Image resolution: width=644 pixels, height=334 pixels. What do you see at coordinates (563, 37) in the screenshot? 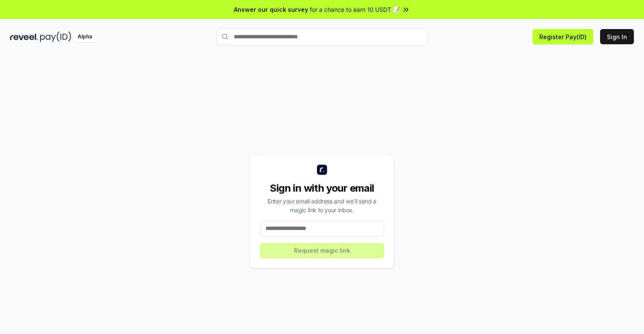
I see `button: Register Pay(ID)` at bounding box center [563, 37].